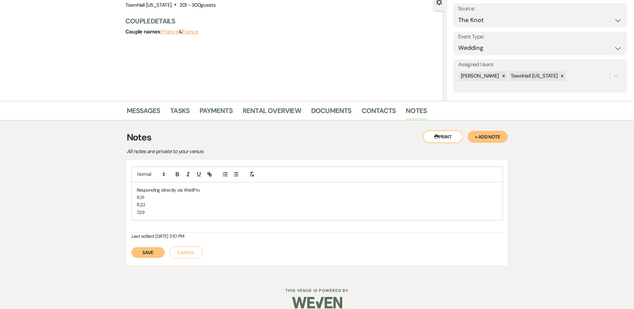 The height and width of the screenshot is (309, 634). I want to click on a: Documents, so click(331, 113).